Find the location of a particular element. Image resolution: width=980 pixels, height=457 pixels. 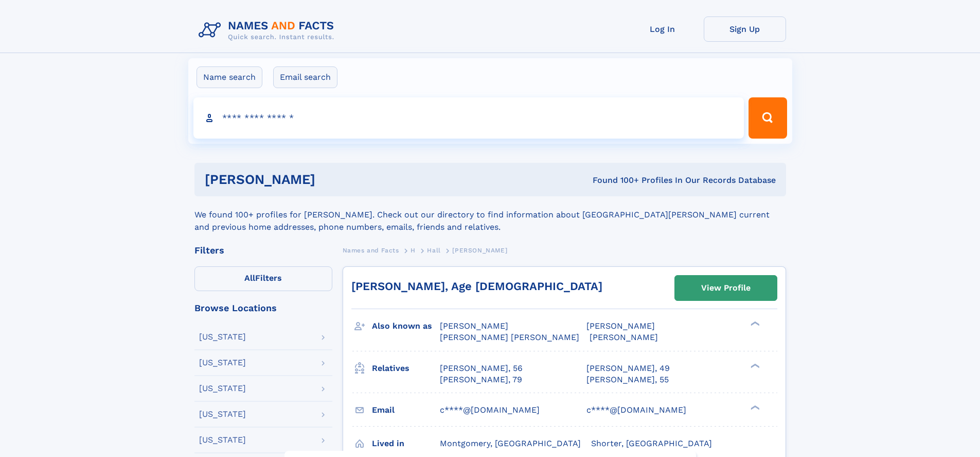

div: View Profile is located at coordinates (726, 288).